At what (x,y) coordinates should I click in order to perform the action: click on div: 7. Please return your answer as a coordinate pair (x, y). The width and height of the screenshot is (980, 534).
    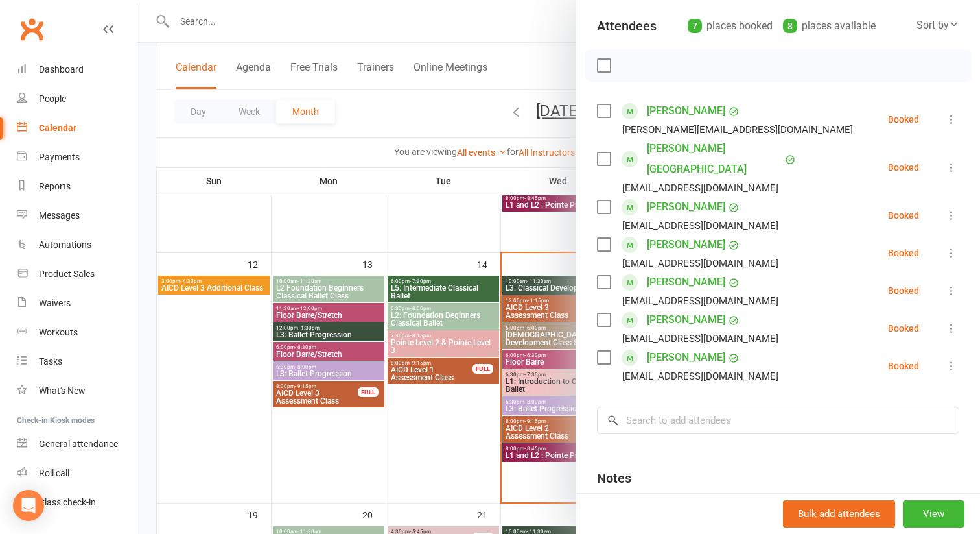
    Looking at the image, I should click on (695, 26).